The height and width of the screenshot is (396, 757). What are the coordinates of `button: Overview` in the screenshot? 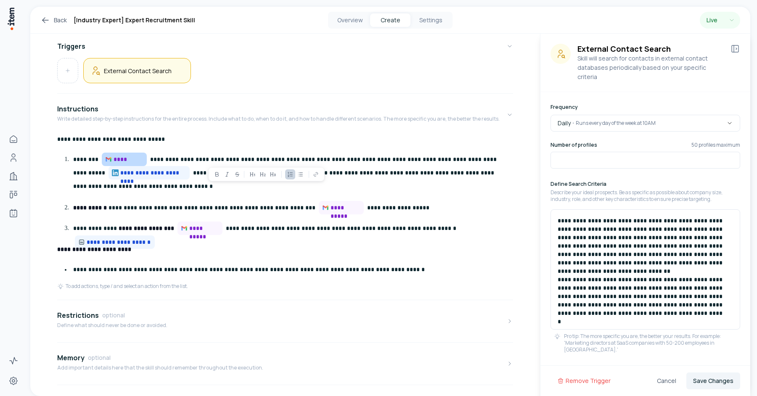 It's located at (350, 20).